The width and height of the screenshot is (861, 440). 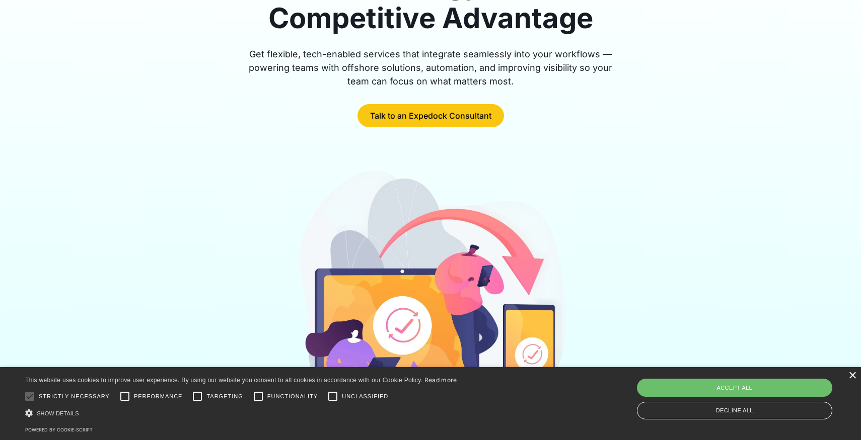 What do you see at coordinates (430, 304) in the screenshot?
I see `img: arrow pointing to cellphone from laptop, and arrow from laptop to cellphone` at bounding box center [430, 304].